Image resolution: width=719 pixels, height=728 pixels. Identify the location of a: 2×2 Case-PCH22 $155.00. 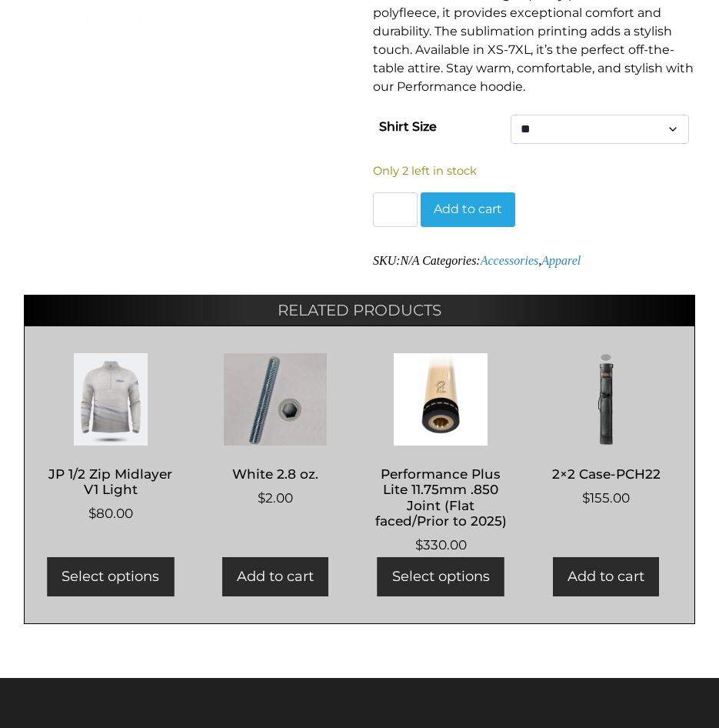
(606, 430).